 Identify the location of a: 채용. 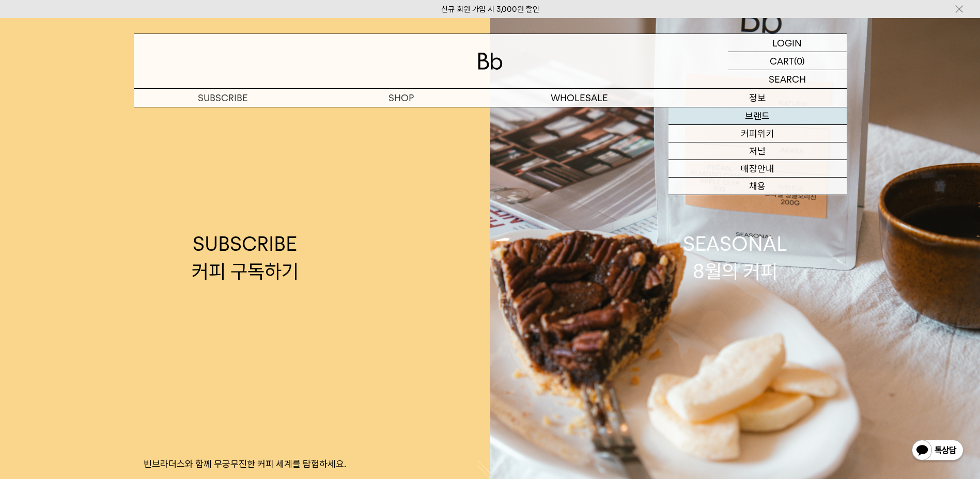
(757, 187).